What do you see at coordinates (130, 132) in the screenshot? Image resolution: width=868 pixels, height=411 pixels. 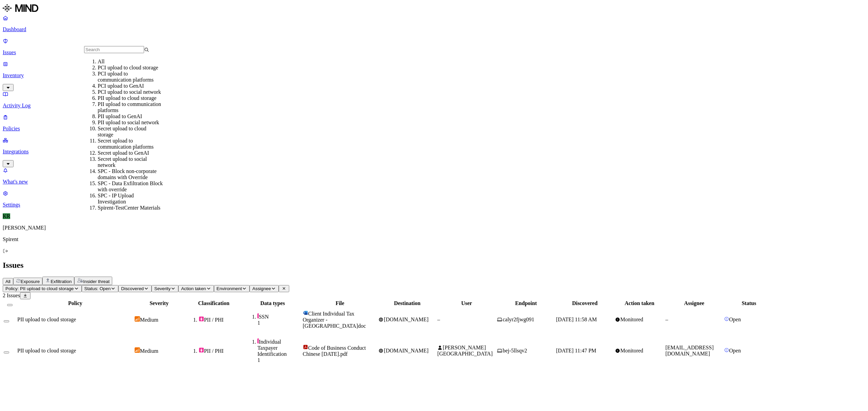 I see `div: Secret upload to cloud storage` at bounding box center [130, 132].